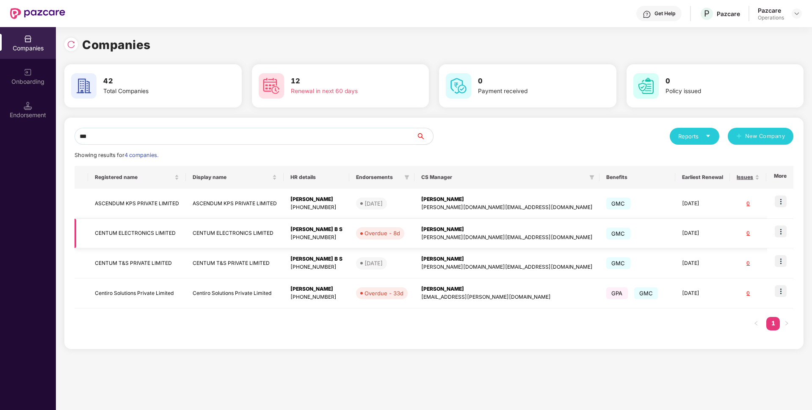 The image size is (812, 410). I want to click on span: right, so click(787, 324).